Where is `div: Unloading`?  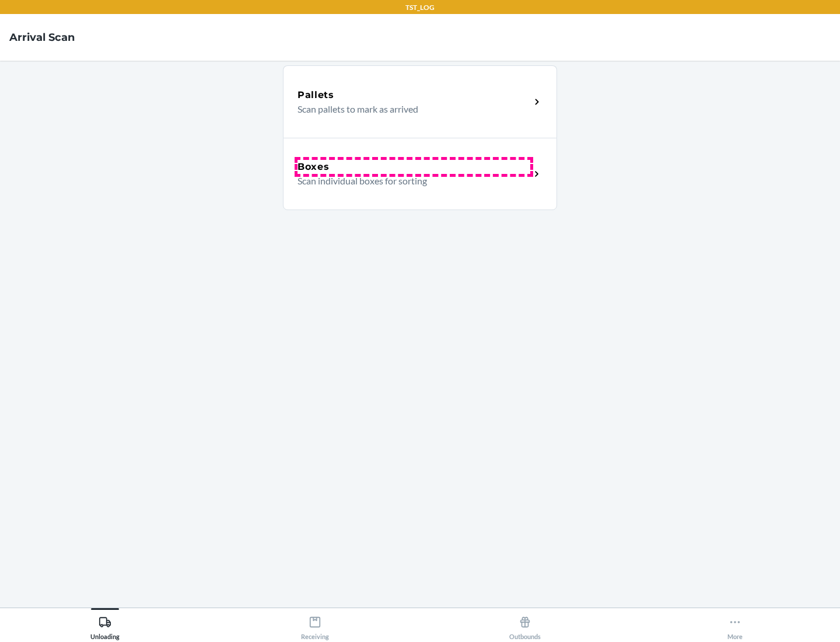 div: Unloading is located at coordinates (105, 626).